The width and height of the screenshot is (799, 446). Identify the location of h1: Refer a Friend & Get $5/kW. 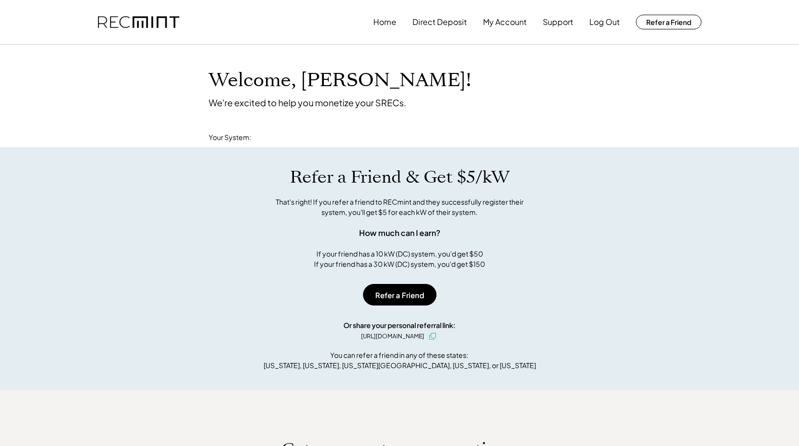
(400, 177).